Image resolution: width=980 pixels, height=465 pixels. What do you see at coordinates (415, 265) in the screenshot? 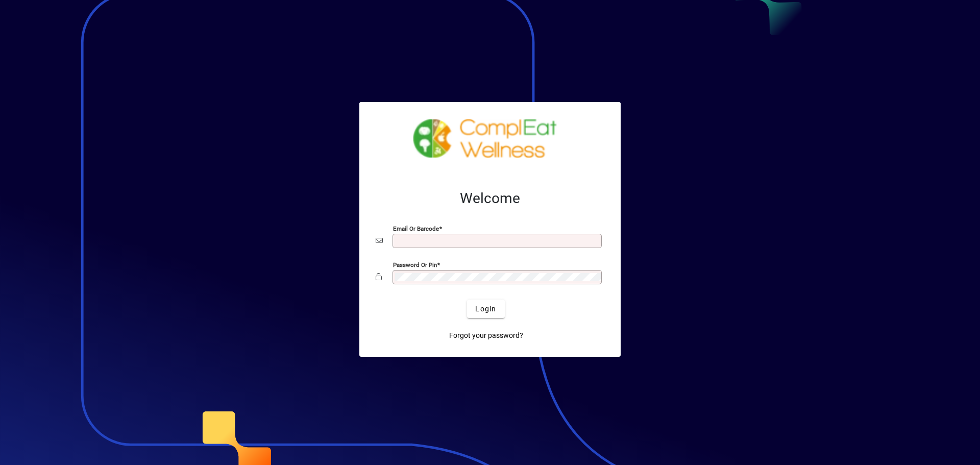
I see `mat-label: Password or Pin` at bounding box center [415, 265].